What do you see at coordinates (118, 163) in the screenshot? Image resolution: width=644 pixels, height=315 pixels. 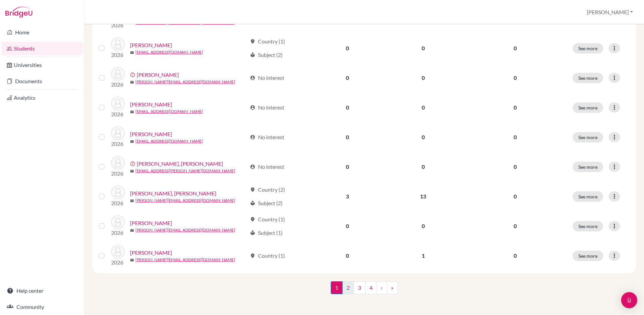 I see `img: de Sousa Guillen, Jose Andres` at bounding box center [118, 163].